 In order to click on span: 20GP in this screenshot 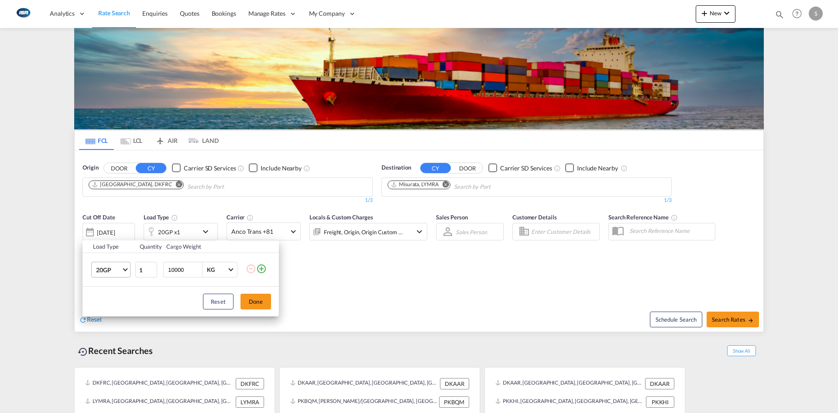, I will do `click(109, 270)`.